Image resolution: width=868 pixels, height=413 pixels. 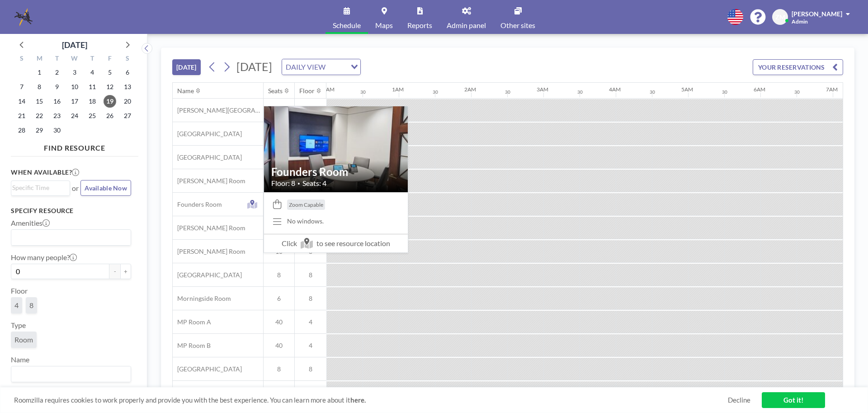 What do you see at coordinates (128, 101) in the screenshot?
I see `span: Saturday, September 20, 2025` at bounding box center [128, 101].